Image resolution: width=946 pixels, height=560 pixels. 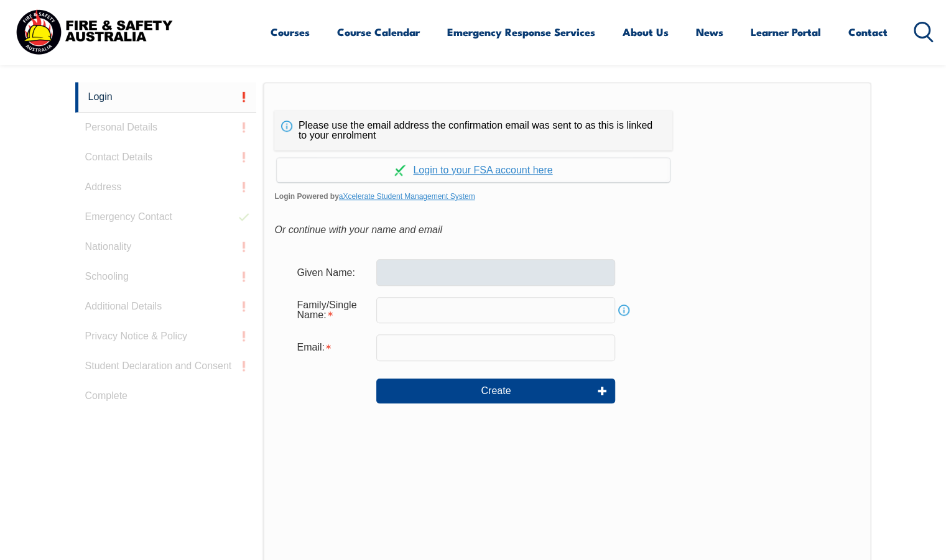 I want to click on a: Learner Portal, so click(x=785, y=32).